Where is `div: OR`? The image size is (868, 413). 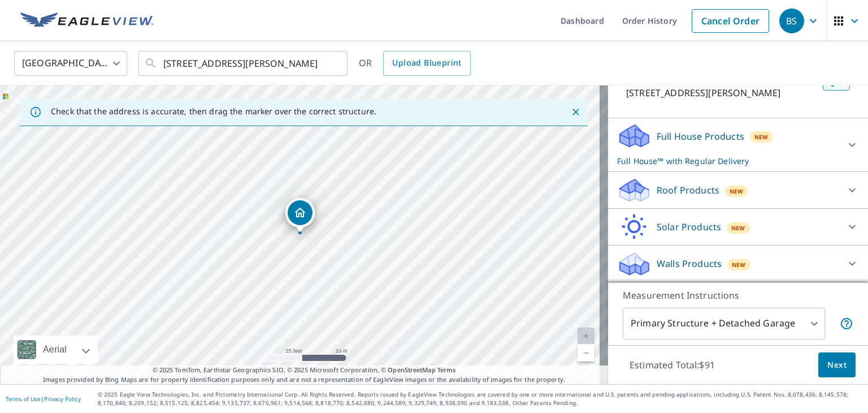 div: OR is located at coordinates (415, 63).